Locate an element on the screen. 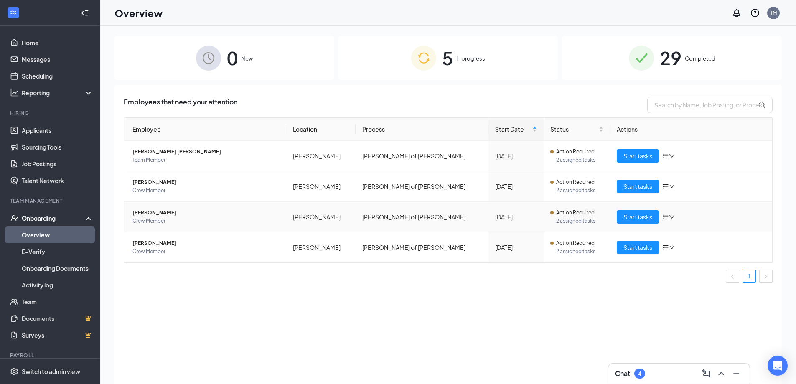 The height and width of the screenshot is (384, 796). svg: Minimize is located at coordinates (737, 374).